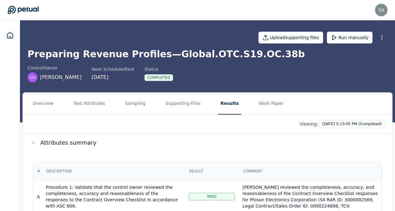 The width and height of the screenshot is (395, 211). I want to click on button: Uploadsupporting files, so click(291, 37).